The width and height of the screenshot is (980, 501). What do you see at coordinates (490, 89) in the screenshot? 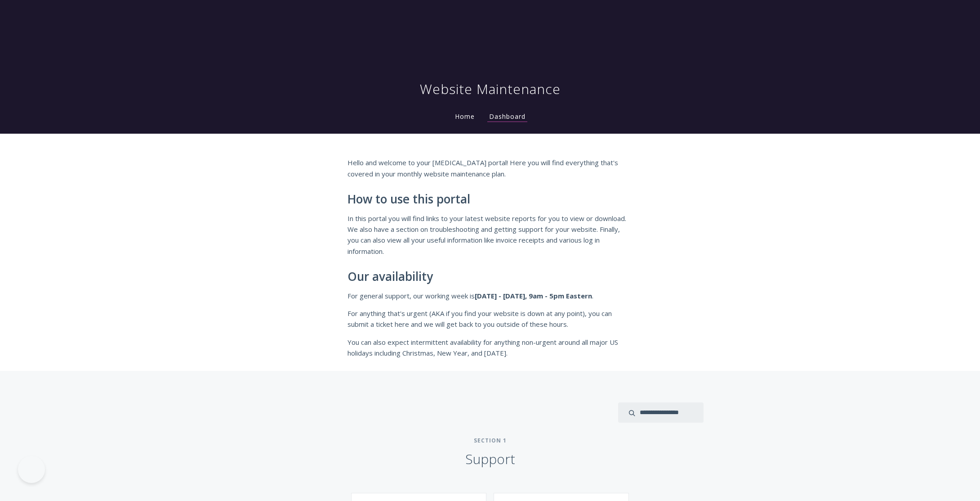
I see `h1: Website Maintenance` at bounding box center [490, 89].